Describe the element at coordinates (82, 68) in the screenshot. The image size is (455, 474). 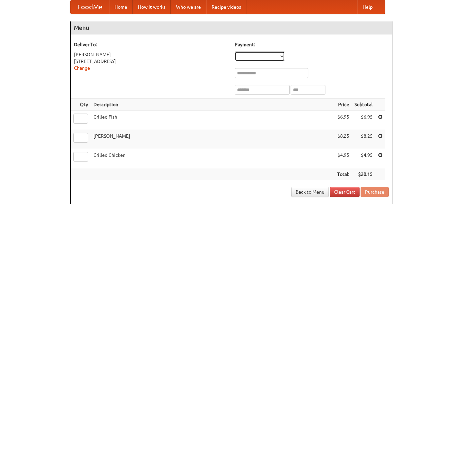
I see `a: Change` at that location.